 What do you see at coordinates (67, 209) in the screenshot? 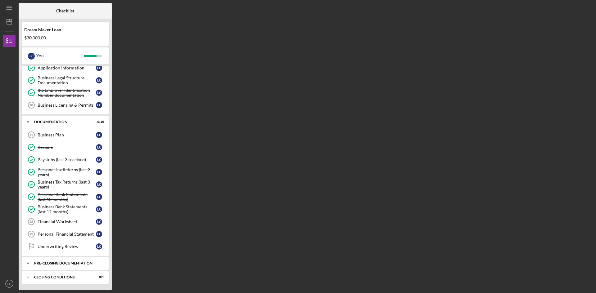
I see `div: Business Bank Statements (last 12 months)` at bounding box center [67, 209].